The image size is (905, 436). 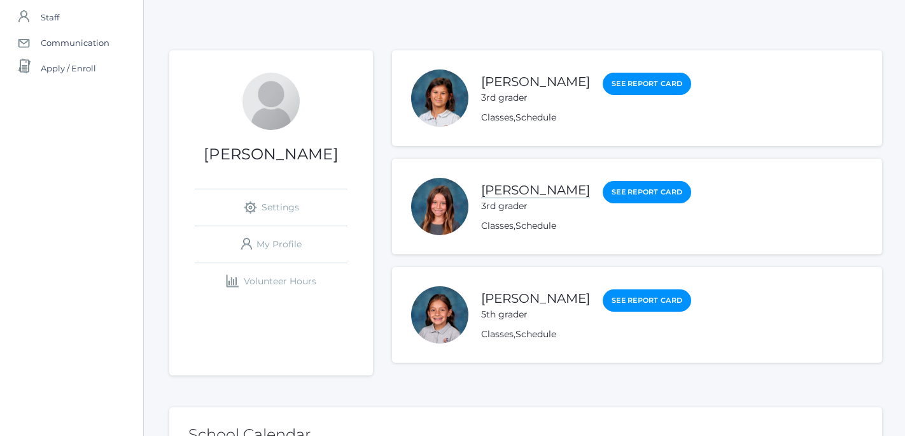 What do you see at coordinates (75, 43) in the screenshot?
I see `span: Communication` at bounding box center [75, 43].